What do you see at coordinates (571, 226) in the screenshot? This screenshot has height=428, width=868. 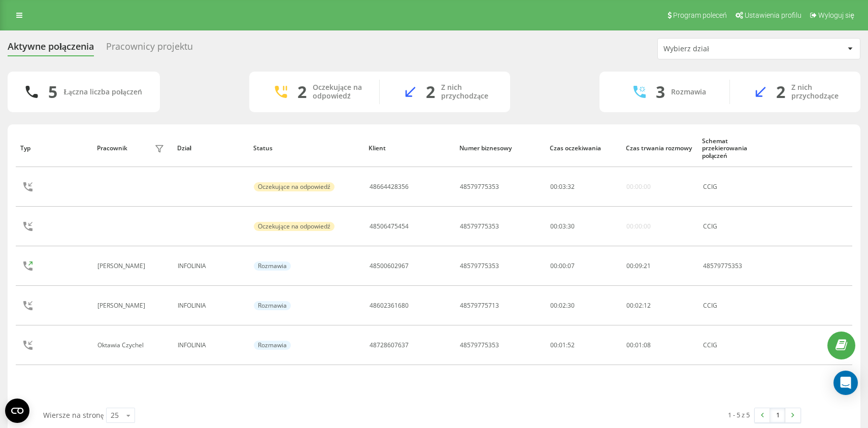 I see `span: 30` at bounding box center [571, 226].